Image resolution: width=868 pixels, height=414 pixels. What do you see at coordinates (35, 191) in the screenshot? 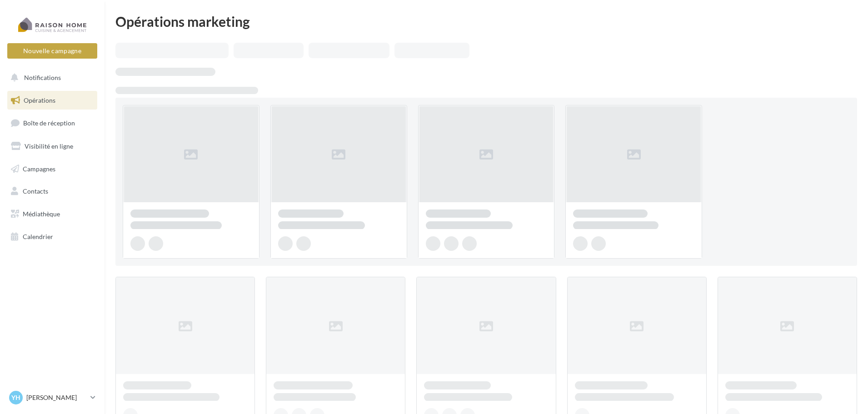
I see `span: Contacts` at bounding box center [35, 191].